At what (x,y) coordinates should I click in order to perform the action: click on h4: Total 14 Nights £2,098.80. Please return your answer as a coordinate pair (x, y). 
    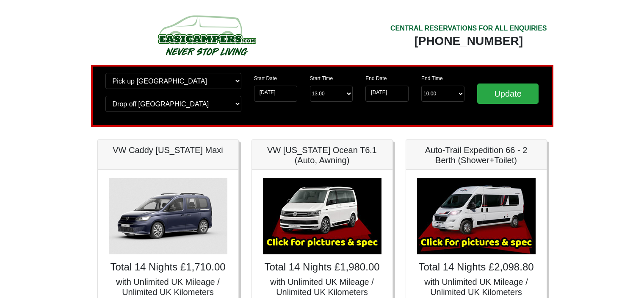
    Looking at the image, I should click on (476, 267).